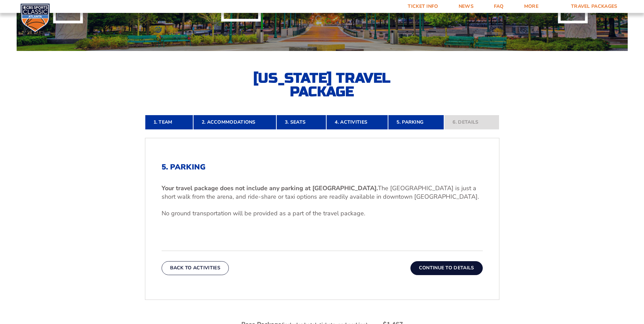 The width and height of the screenshot is (644, 324). I want to click on button: Continue To Details, so click(446, 268).